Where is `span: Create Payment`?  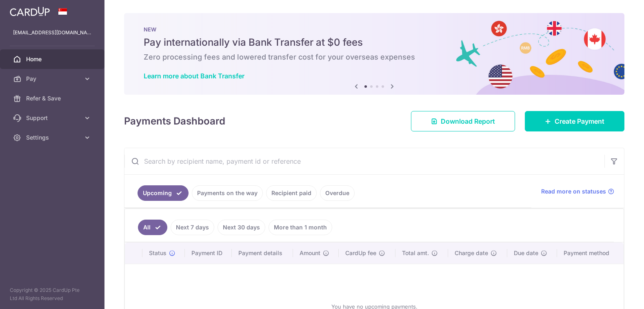 span: Create Payment is located at coordinates (580, 121).